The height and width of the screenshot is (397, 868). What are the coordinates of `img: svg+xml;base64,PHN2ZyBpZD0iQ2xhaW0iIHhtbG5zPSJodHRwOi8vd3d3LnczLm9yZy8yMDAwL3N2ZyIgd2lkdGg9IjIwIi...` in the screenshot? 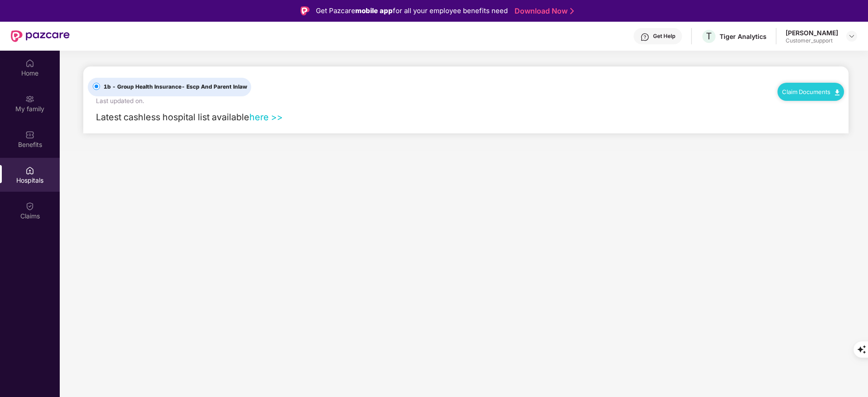 It's located at (30, 207).